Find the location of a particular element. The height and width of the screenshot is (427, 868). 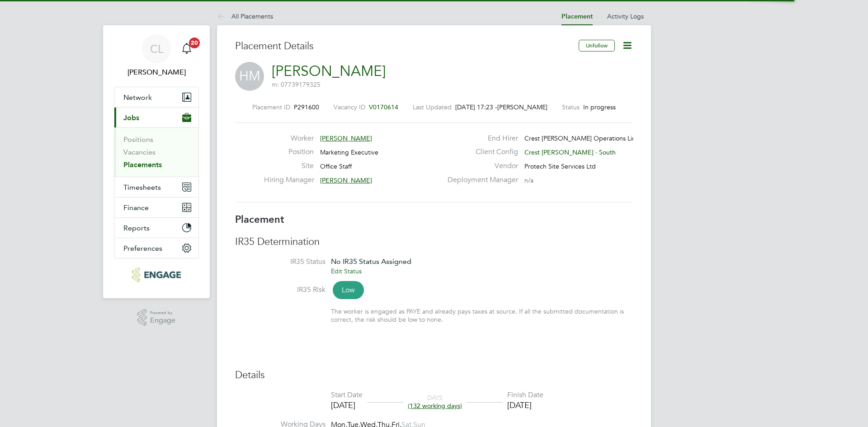

span: (132 working days) is located at coordinates (435, 406).